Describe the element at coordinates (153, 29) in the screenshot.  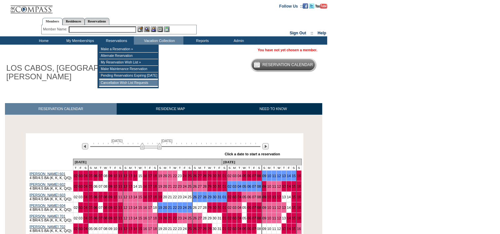
I see `img: Impersonate` at that location.